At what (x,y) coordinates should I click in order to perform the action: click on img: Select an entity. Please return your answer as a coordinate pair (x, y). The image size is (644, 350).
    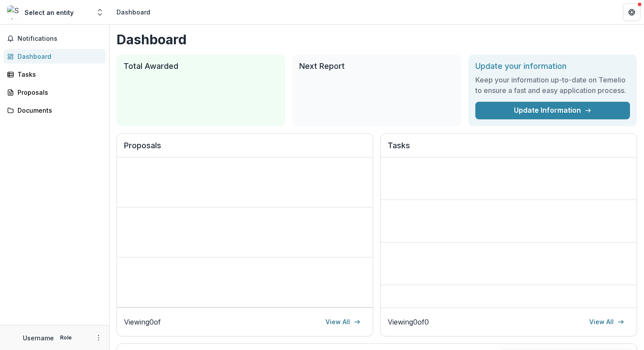
    Looking at the image, I should click on (14, 12).